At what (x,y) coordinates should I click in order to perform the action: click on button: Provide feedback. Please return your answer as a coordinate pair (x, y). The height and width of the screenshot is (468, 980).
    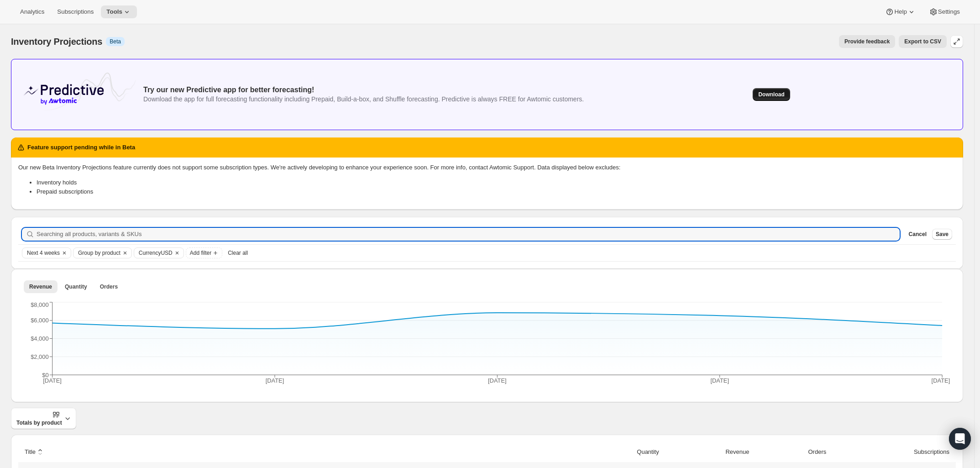
    Looking at the image, I should click on (867, 41).